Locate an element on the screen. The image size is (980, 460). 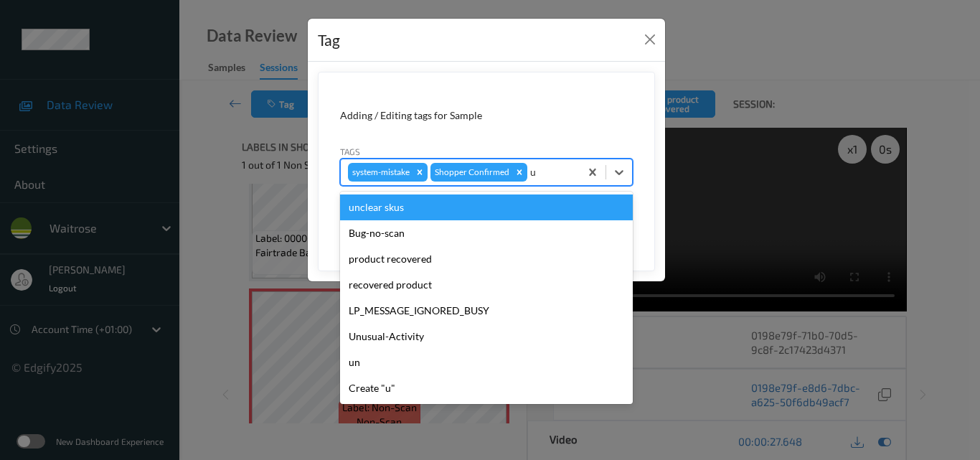
div: LP_MESSAGE_IGNORED_BUSY is located at coordinates (486, 311).